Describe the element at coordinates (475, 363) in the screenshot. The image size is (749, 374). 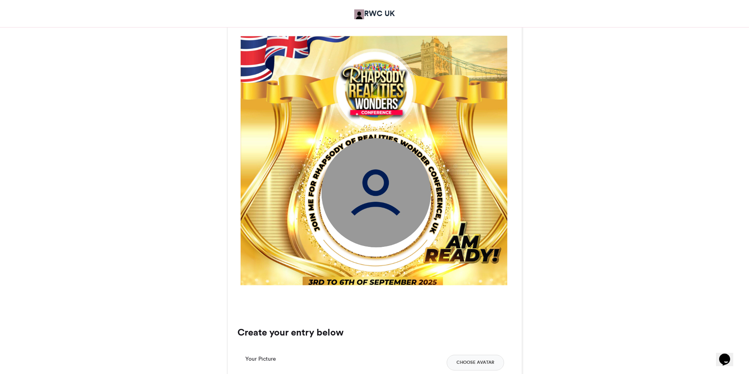
I see `button: Choose Avatar` at that location.